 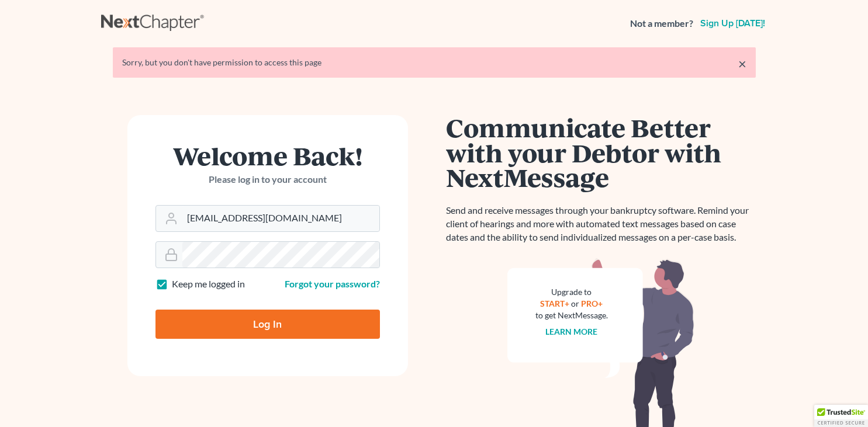 I want to click on a: Learn more, so click(x=571, y=332).